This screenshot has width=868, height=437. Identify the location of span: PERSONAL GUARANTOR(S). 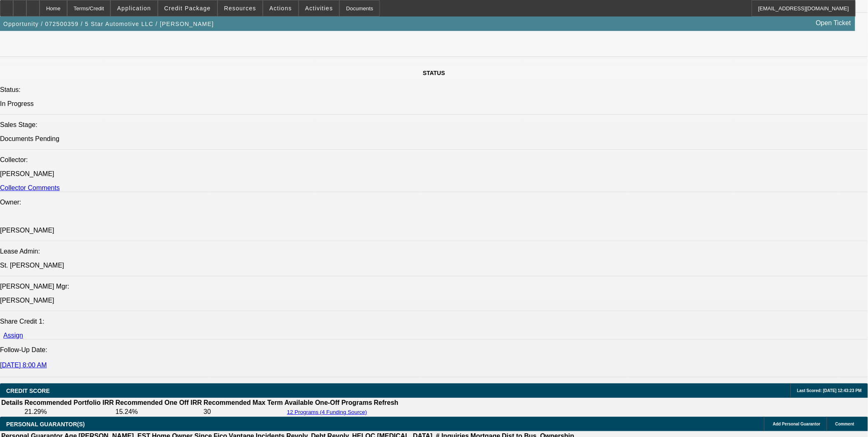
(46, 424).